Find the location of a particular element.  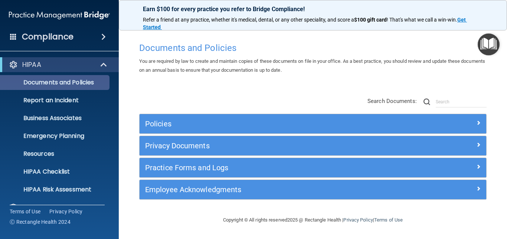

a: OSHA is located at coordinates (58, 207).